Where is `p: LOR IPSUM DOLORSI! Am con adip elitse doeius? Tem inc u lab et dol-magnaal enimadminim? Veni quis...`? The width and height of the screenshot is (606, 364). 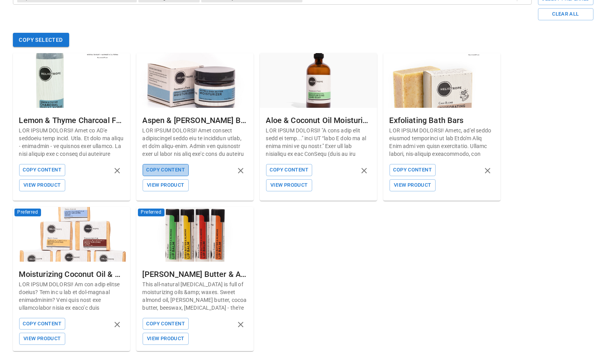
p: LOR IPSUM DOLORSI! Am con adip elitse doeius? Tem inc u lab et dol-magnaal enimadminim? Veni quis... is located at coordinates (71, 296).